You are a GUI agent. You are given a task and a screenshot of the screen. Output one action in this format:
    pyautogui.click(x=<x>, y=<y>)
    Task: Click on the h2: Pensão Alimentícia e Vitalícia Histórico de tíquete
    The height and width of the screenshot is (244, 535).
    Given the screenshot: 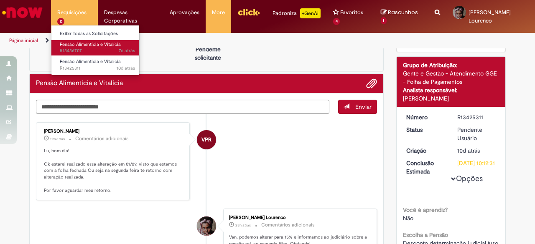 What is the action you would take?
    pyautogui.click(x=79, y=84)
    